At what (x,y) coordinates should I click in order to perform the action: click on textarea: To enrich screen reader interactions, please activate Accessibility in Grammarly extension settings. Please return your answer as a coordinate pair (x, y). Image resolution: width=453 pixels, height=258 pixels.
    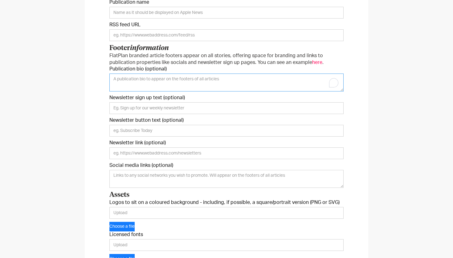
    Looking at the image, I should click on (227, 82).